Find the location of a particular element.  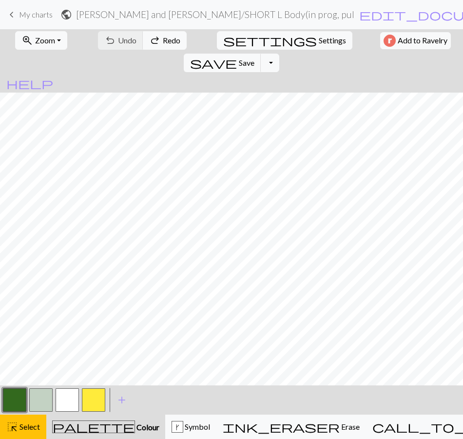

a: My charts is located at coordinates (29, 15).